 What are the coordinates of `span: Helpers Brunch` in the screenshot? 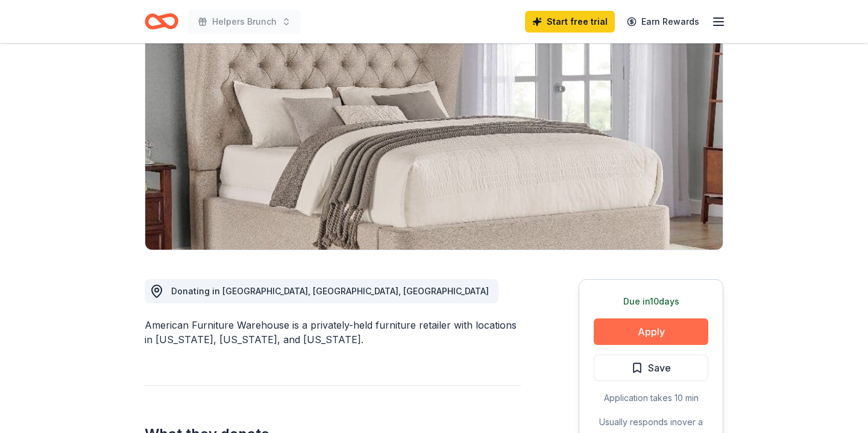 It's located at (244, 22).